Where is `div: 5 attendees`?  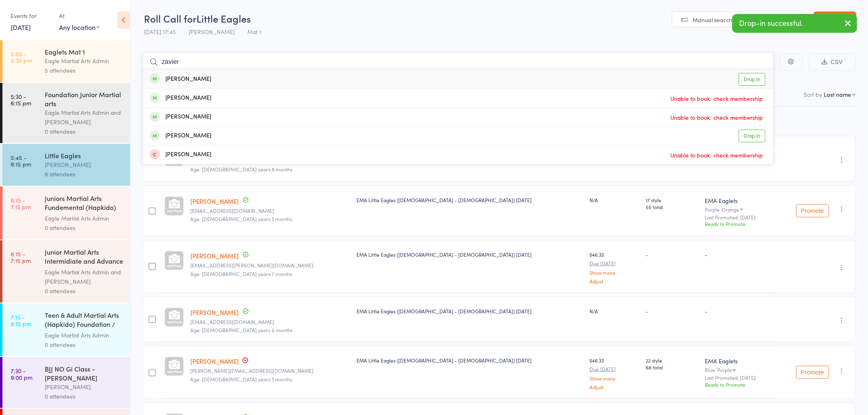
div: 5 attendees is located at coordinates (84, 70).